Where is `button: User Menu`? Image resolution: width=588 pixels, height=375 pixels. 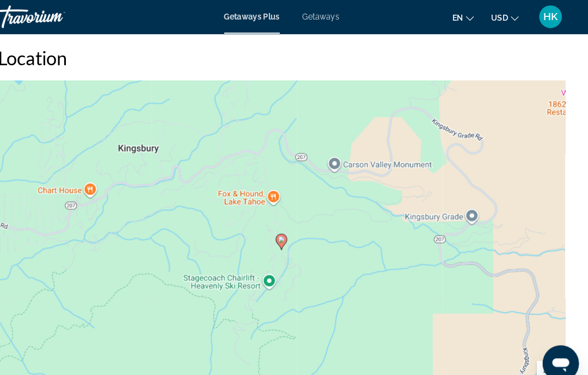
button: User Menu is located at coordinates (552, 17).